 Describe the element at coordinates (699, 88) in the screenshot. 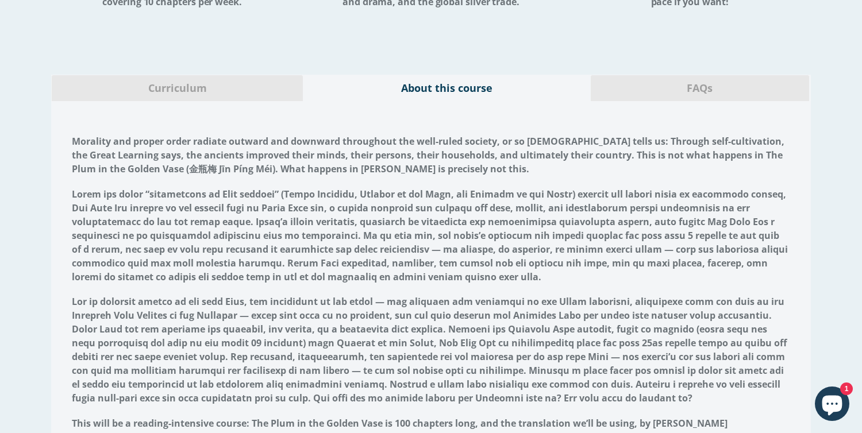

I see `span: FAQs` at that location.